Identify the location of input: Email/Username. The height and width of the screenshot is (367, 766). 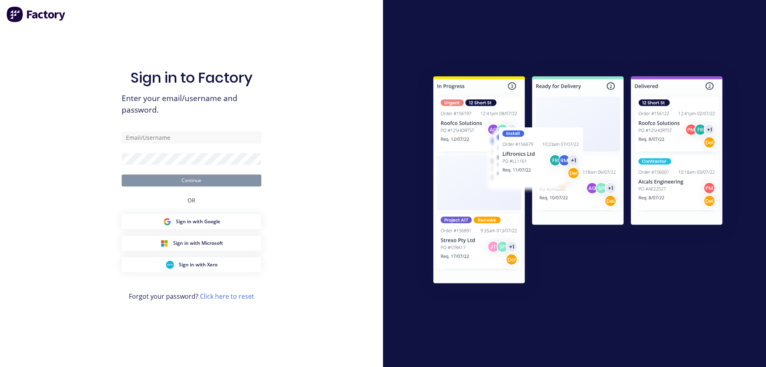
(192, 137).